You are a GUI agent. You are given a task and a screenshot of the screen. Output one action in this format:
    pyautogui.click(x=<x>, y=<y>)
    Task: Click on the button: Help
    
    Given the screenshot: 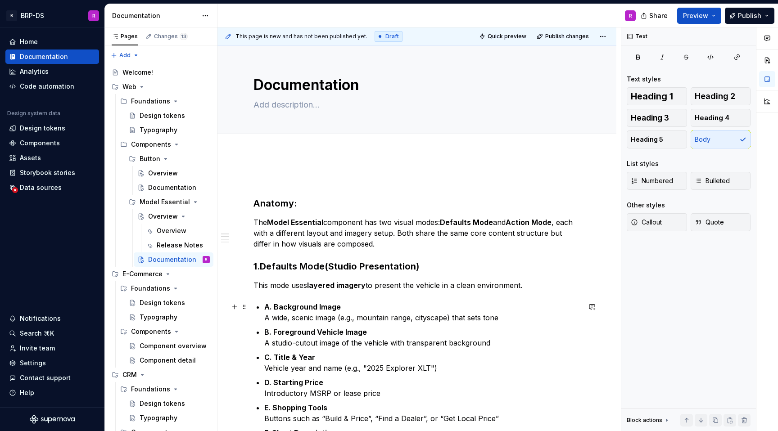 What is the action you would take?
    pyautogui.click(x=52, y=393)
    